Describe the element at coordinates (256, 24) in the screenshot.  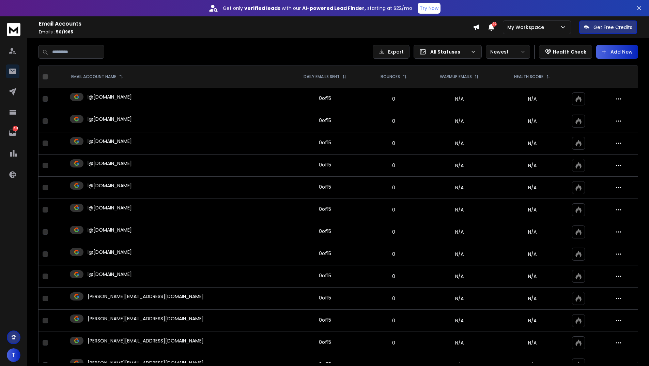
I see `h1: Email Accounts` at that location.